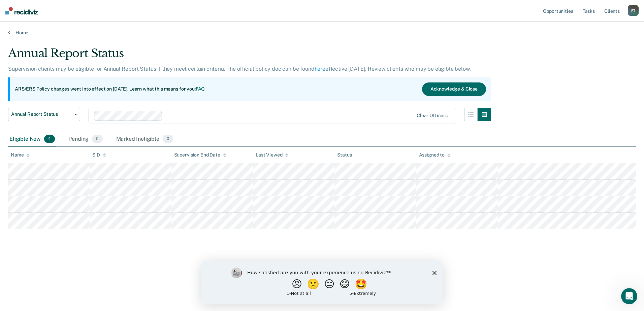  Describe the element at coordinates (22, 11) in the screenshot. I see `img: Recidiviz` at that location.